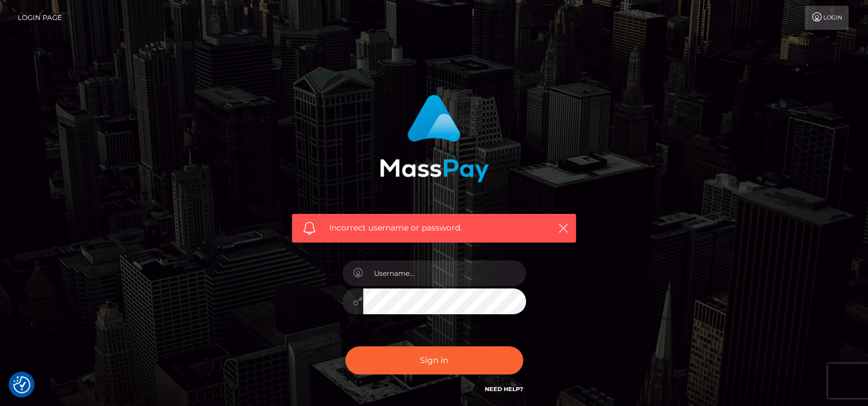  Describe the element at coordinates (40, 18) in the screenshot. I see `a: Login Page` at that location.